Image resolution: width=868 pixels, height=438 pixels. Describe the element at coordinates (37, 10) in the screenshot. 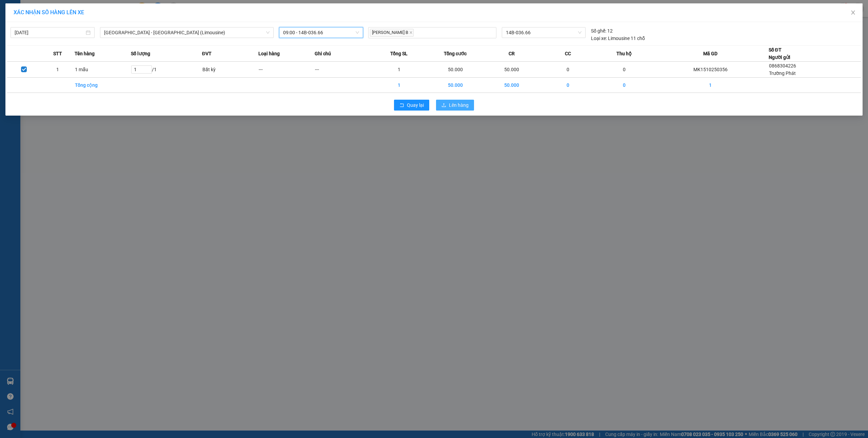

I see `strong: Công ty TNHH Phúc Xuyên` at that location.